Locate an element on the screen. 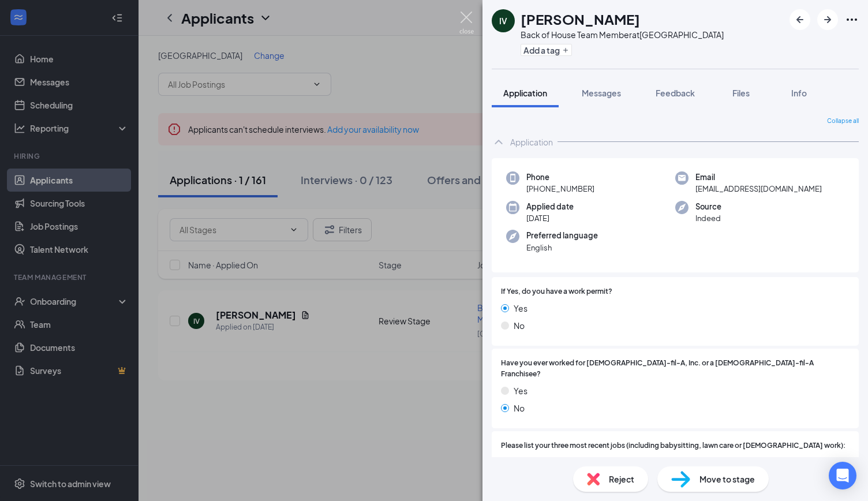  svg: ArrowLeftNew is located at coordinates (800, 19).